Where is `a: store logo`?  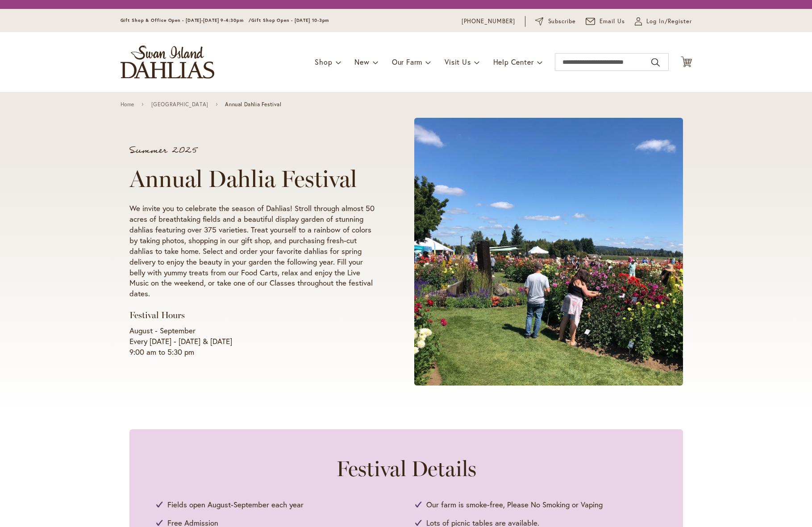
a: store logo is located at coordinates (167, 62).